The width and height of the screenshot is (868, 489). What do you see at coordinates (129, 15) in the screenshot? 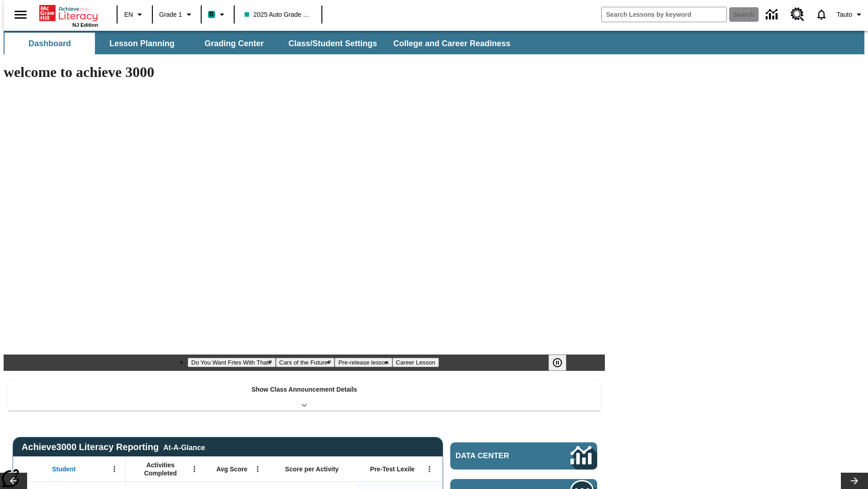
I see `span: EN` at bounding box center [129, 15].